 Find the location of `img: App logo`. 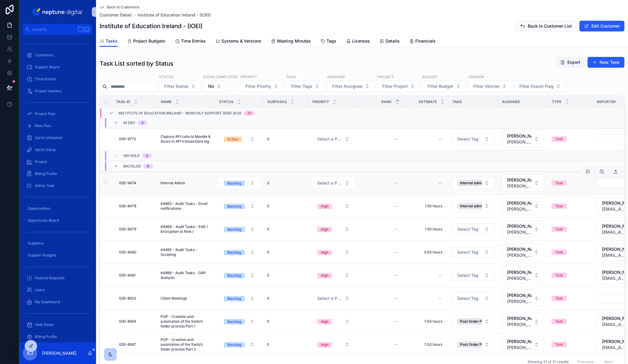

img: App logo is located at coordinates (58, 12).